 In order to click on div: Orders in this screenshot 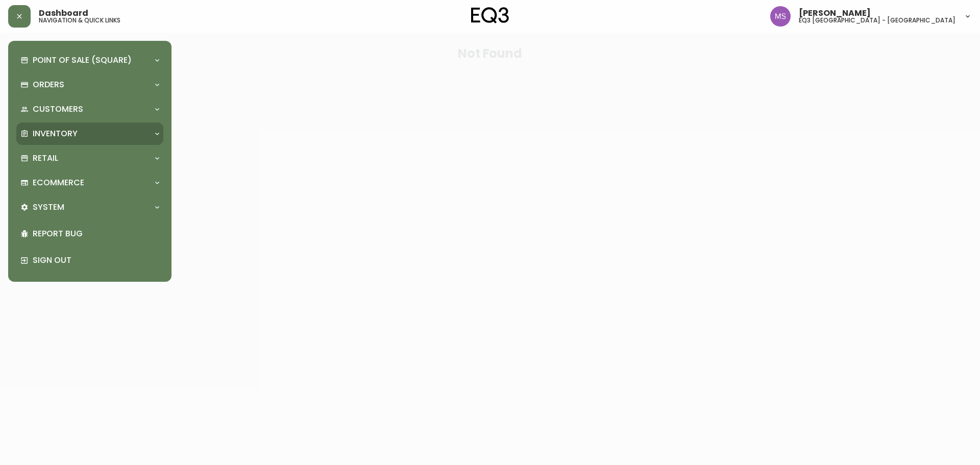, I will do `click(90, 85)`.